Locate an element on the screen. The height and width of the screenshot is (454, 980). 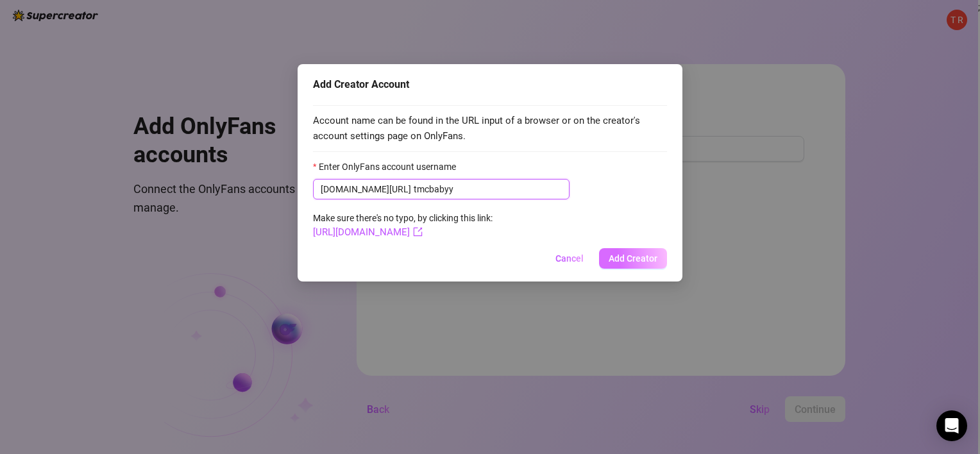
span: Add Creator is located at coordinates (633, 258).